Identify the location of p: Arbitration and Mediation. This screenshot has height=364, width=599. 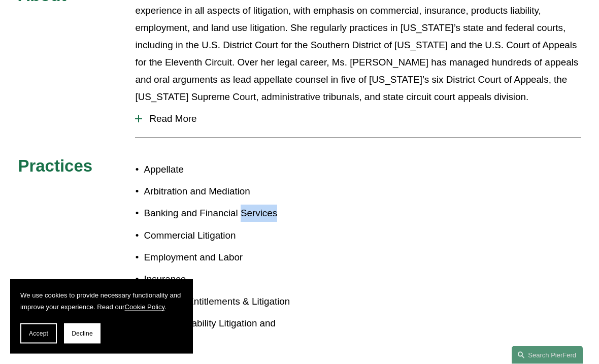
(222, 192).